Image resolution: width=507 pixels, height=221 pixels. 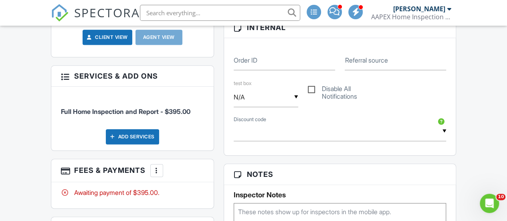 I want to click on label: Disable All Notifications, so click(x=340, y=90).